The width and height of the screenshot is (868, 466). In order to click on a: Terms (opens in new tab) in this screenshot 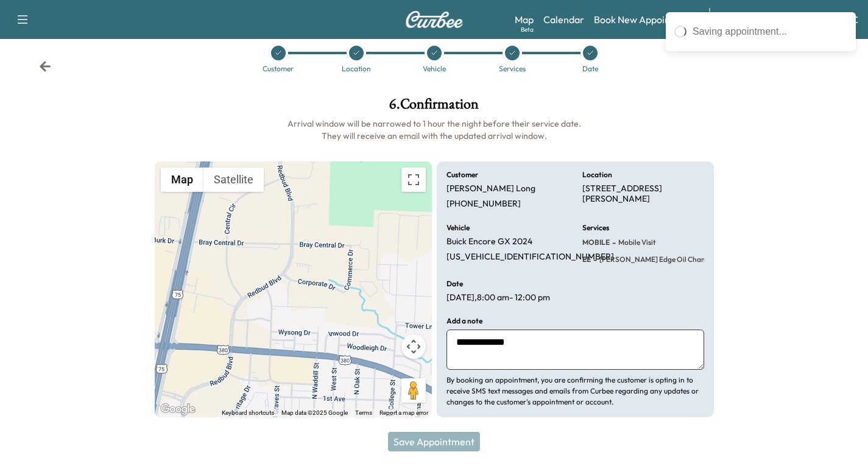, I will do `click(363, 412)`.